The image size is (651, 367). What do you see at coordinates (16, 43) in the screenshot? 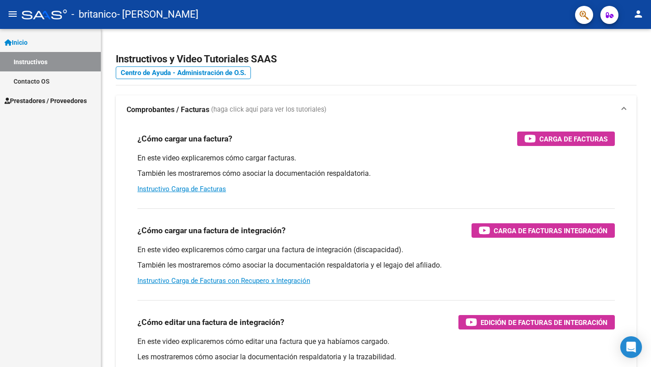
I see `span: Inicio` at bounding box center [16, 43].